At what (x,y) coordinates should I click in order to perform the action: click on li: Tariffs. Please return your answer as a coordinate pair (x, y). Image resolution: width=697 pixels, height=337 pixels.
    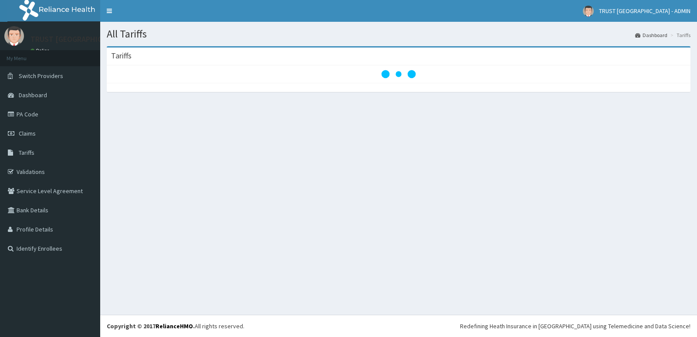
    Looking at the image, I should click on (679, 35).